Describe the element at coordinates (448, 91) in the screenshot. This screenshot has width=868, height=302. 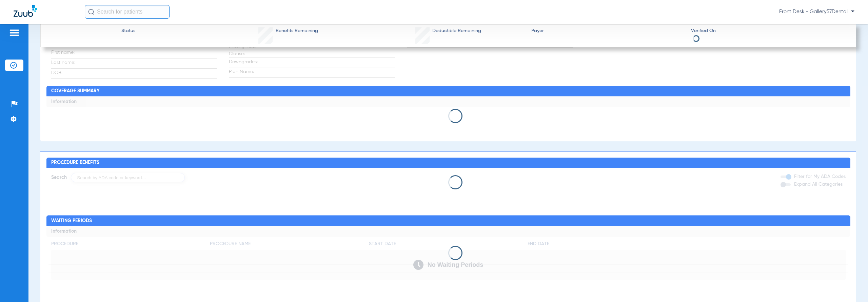
I see `h2: Coverage Summary` at that location.